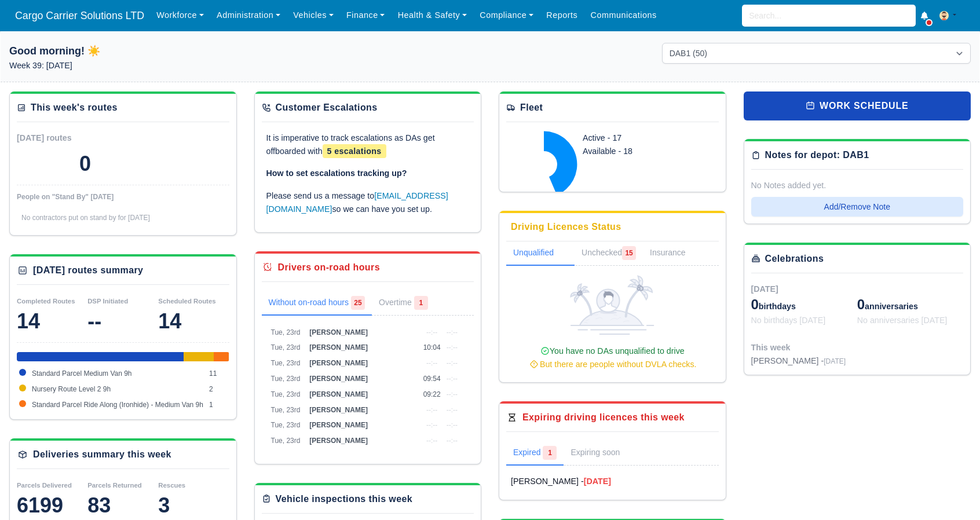 This screenshot has height=520, width=980. I want to click on div: 6199, so click(52, 506).